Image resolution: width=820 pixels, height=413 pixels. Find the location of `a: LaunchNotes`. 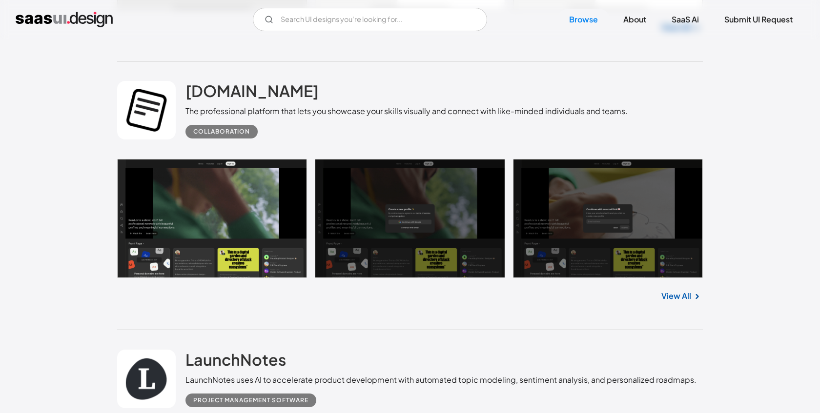

a: LaunchNotes is located at coordinates (236, 362).